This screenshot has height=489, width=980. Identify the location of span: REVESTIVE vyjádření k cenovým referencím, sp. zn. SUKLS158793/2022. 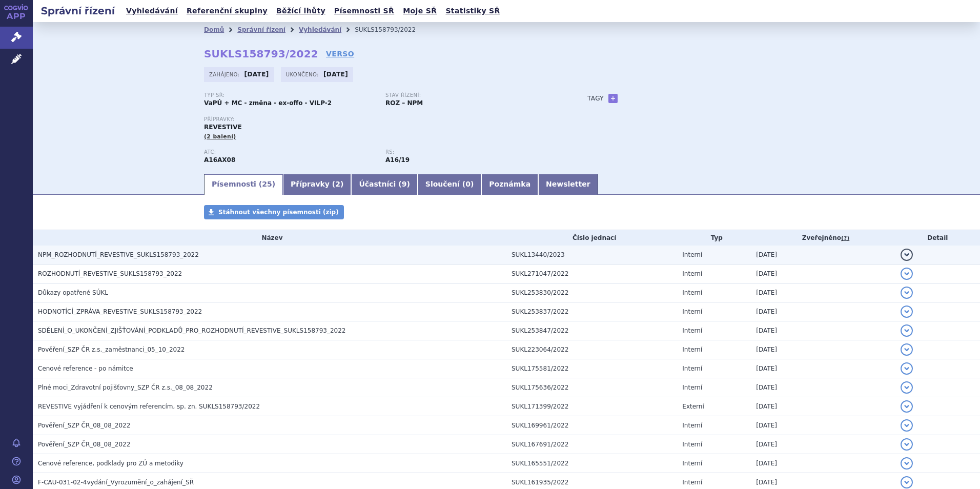
(149, 406).